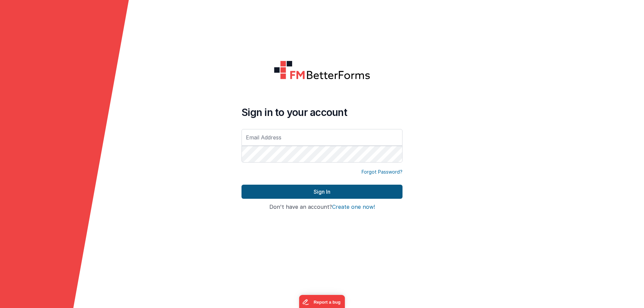 The height and width of the screenshot is (308, 644). I want to click on a: Forgot Password?, so click(382, 172).